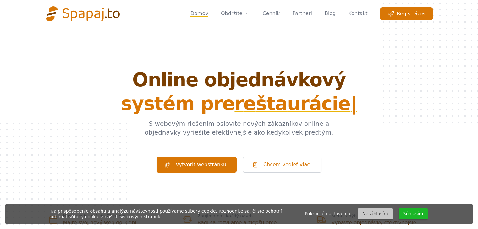 This screenshot has height=229, width=478. Describe the element at coordinates (239, 80) in the screenshot. I see `span: Online objednávkový` at that location.